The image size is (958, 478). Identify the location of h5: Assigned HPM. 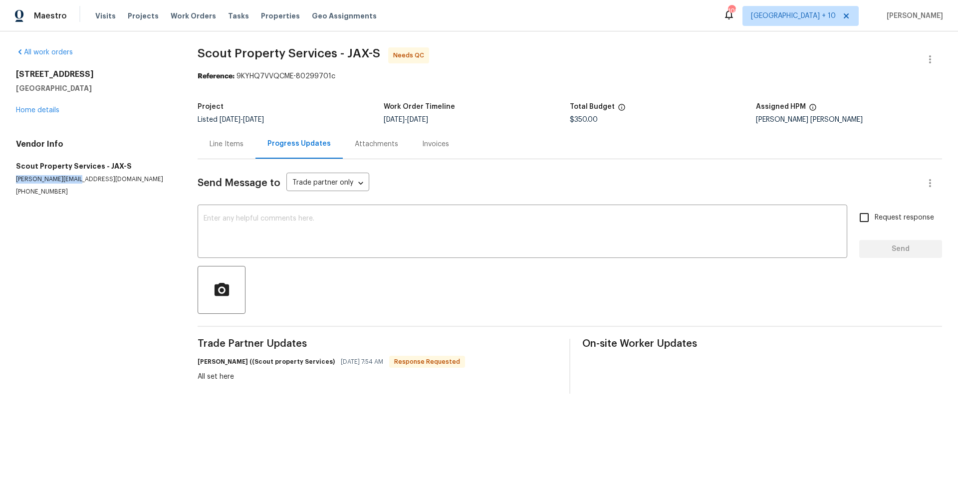
(781, 107).